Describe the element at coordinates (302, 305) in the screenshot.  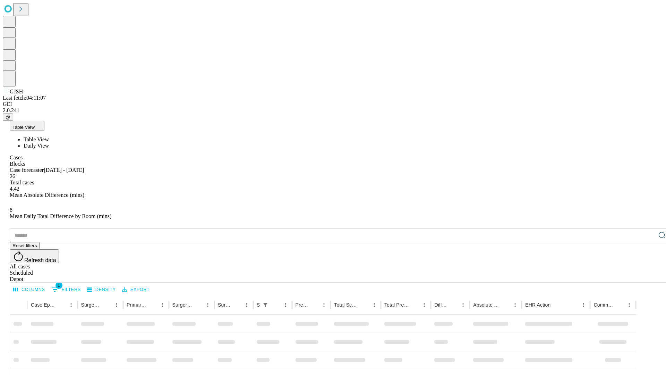
I see `div: Predicted In Room Duration` at that location.